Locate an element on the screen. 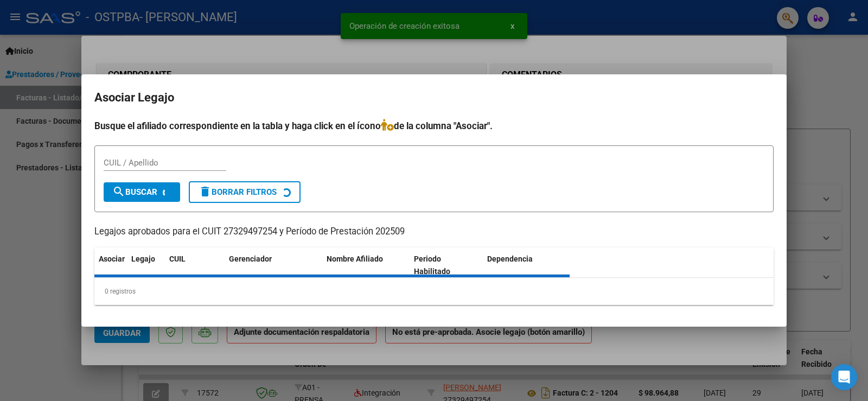 This screenshot has height=401, width=868. button: Buscar is located at coordinates (142, 192).